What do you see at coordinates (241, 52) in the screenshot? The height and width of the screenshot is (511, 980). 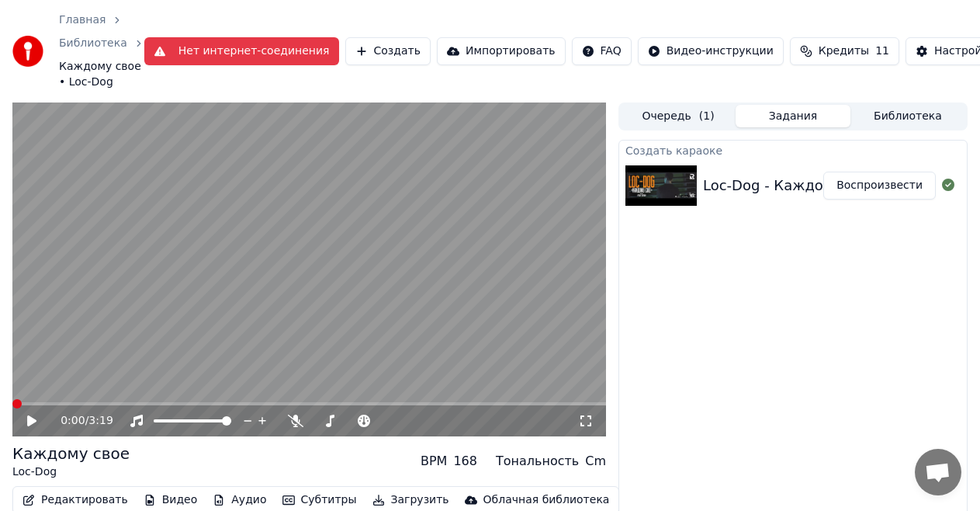 I see `button: Нет интернет-соединения` at bounding box center [241, 52].